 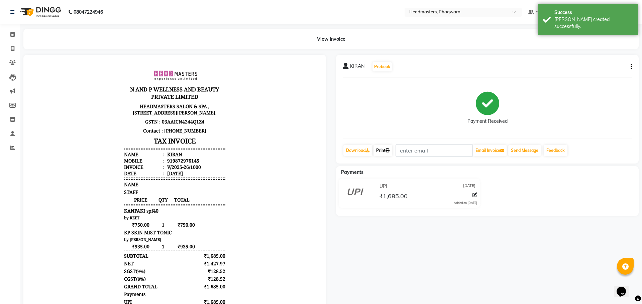 What do you see at coordinates (105, 233) in the screenshot?
I see `div: Payments` at bounding box center [105, 233].